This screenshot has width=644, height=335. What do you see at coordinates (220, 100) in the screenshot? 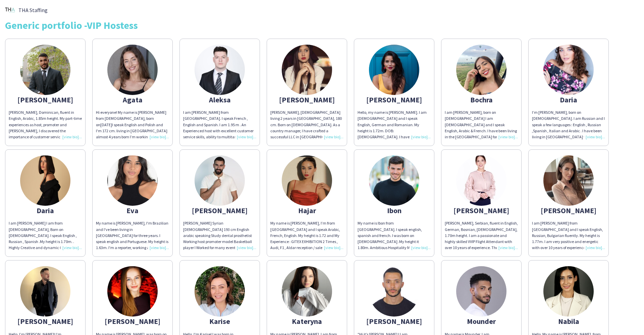
I see `div: Aleksa` at bounding box center [220, 100].